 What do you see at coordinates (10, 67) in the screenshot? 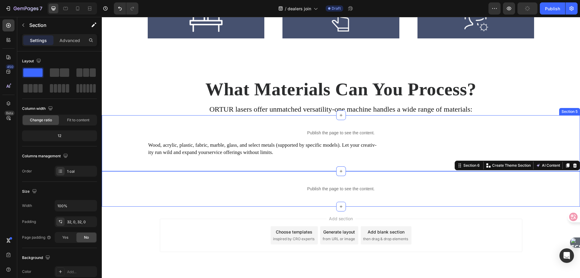
I see `div: 450` at bounding box center [10, 67].